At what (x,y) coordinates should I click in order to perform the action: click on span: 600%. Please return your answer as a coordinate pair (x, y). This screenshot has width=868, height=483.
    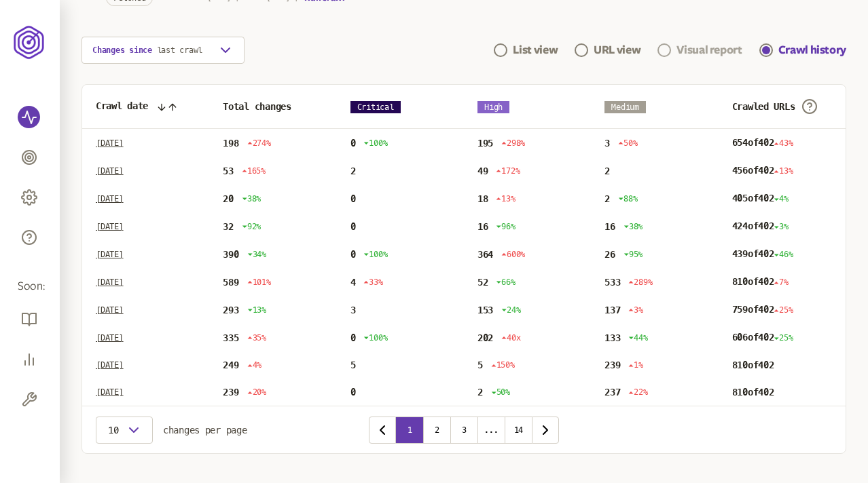
    Looking at the image, I should click on (512, 254).